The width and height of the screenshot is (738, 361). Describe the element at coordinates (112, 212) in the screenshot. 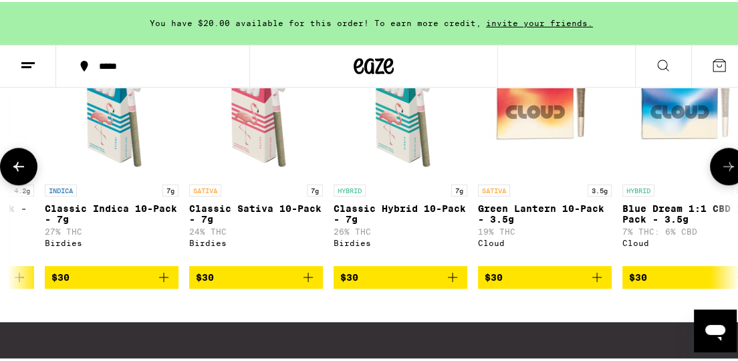

I see `p: Classic Indica 10-Pack - 7g` at that location.